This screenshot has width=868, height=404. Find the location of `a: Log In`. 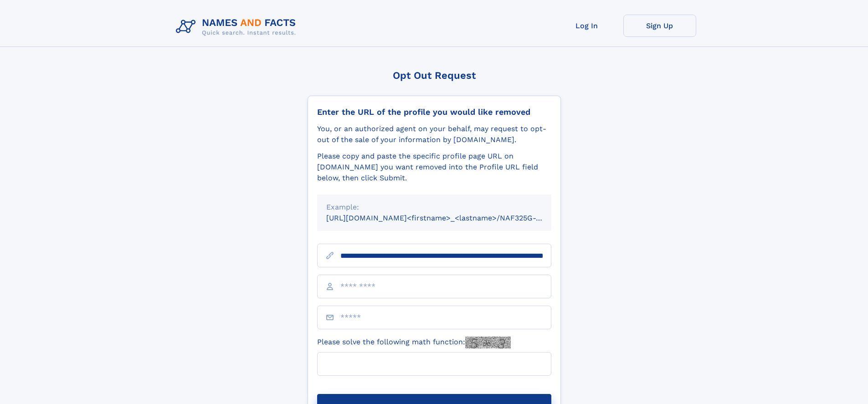

a: Log In is located at coordinates (586, 26).